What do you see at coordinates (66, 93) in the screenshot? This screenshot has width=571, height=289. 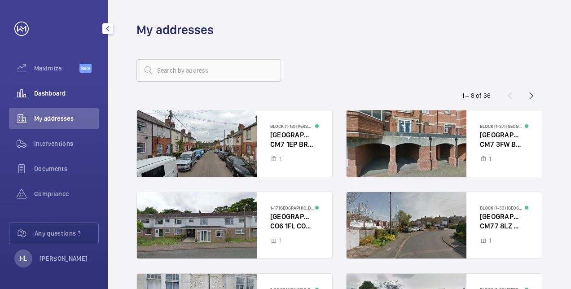 I see `span: Dashboard` at bounding box center [66, 93].